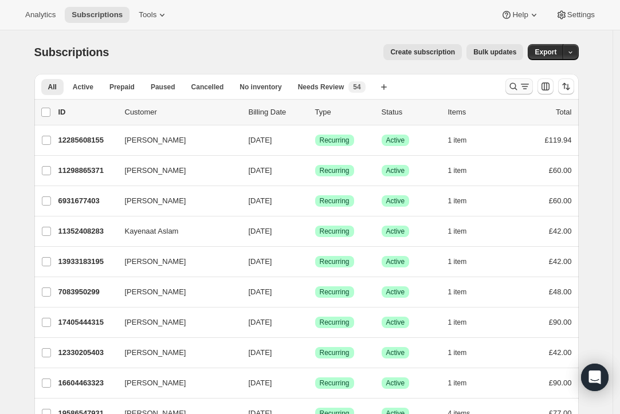 The image size is (620, 414). What do you see at coordinates (545, 52) in the screenshot?
I see `span: Export` at bounding box center [545, 52].